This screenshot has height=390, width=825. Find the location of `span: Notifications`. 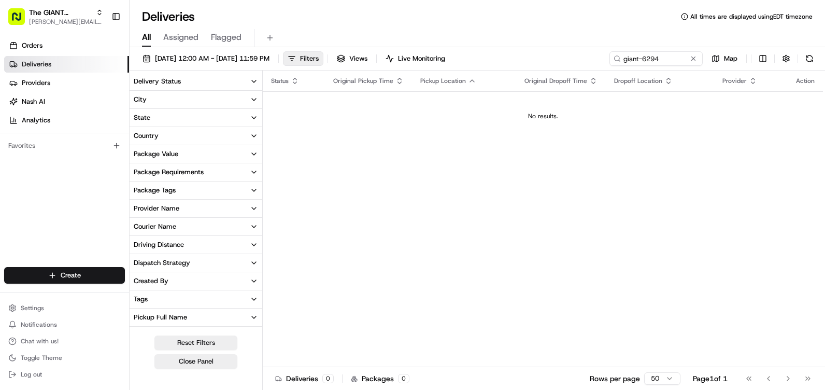

span: Notifications is located at coordinates (39, 325).